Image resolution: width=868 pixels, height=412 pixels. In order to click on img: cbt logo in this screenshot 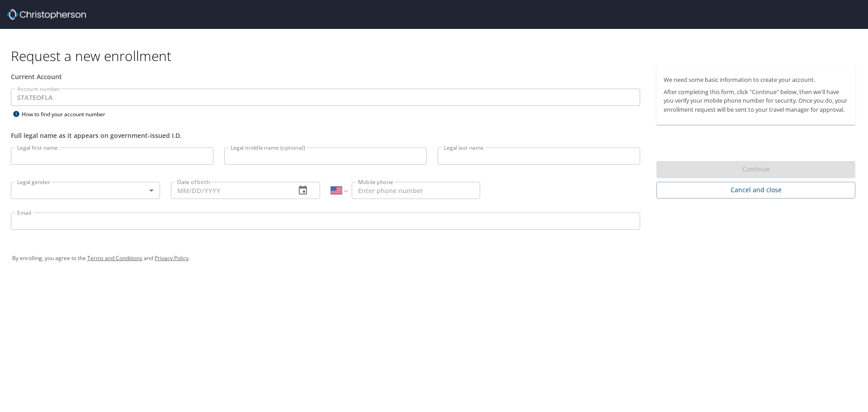, I will do `click(47, 14)`.